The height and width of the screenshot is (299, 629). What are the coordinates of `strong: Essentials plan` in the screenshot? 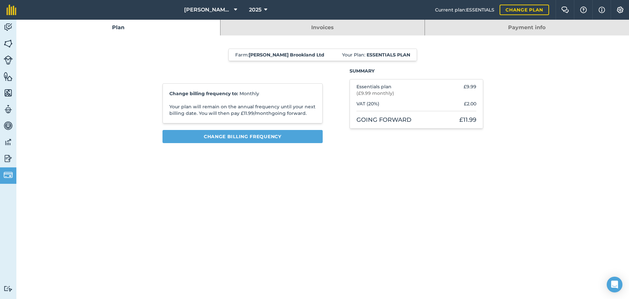 It's located at (388, 55).